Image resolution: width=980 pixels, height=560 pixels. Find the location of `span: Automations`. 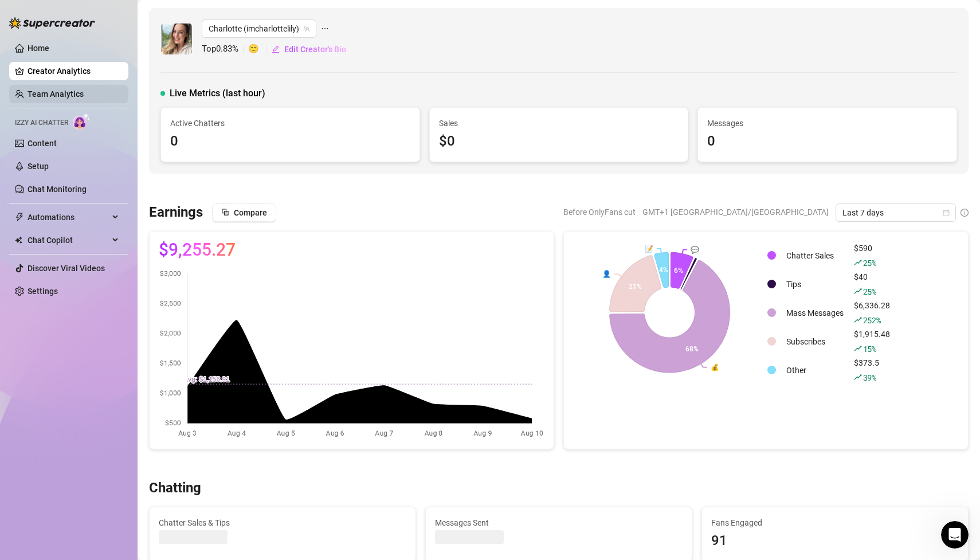

span: Automations is located at coordinates (68, 217).